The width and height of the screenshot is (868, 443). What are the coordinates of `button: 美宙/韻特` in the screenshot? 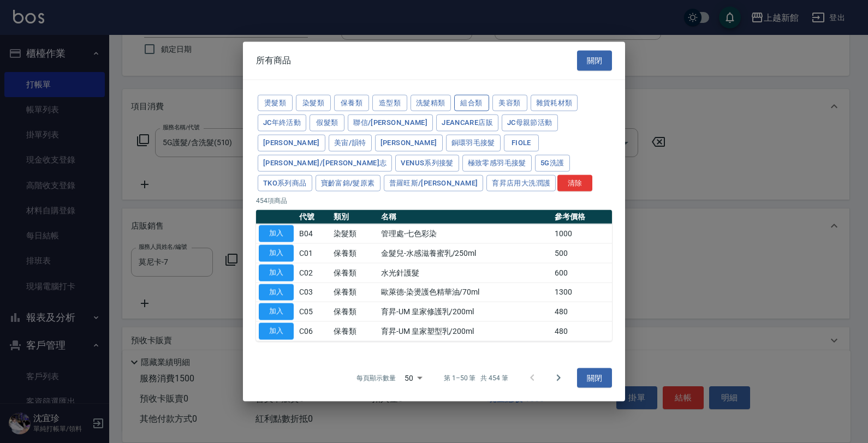 It's located at (350, 143).